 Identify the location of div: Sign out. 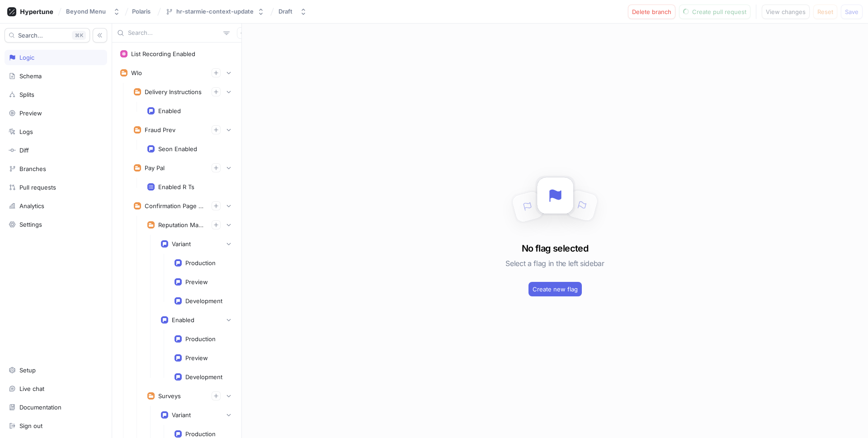
(31, 425).